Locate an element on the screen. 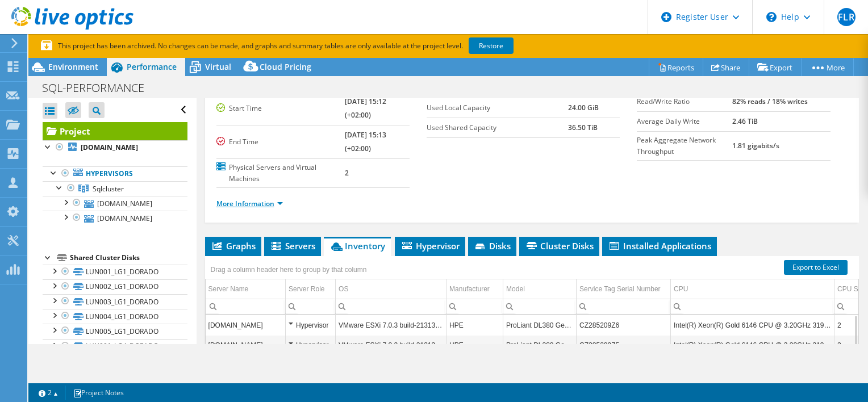  td: CPU Column is located at coordinates (753, 289).